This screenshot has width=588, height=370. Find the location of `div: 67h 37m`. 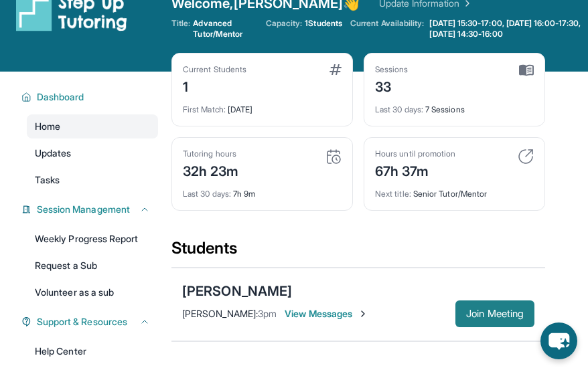

div: 67h 37m is located at coordinates (415, 170).